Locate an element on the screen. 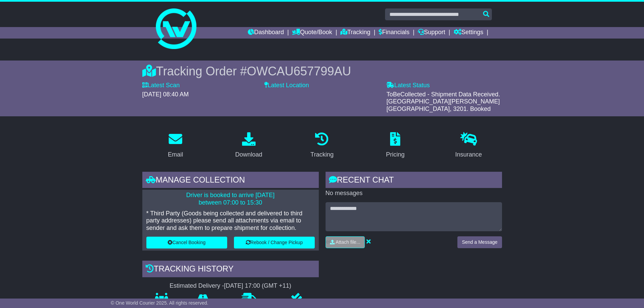 The image size is (644, 308). a: Email is located at coordinates (175, 146).